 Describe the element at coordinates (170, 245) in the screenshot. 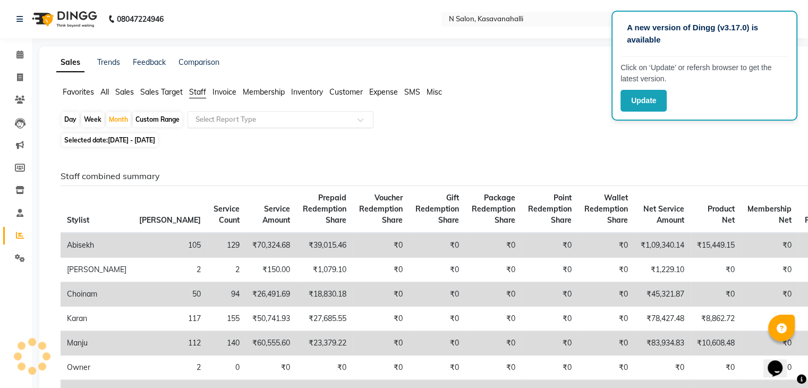

I see `td: 105` at that location.